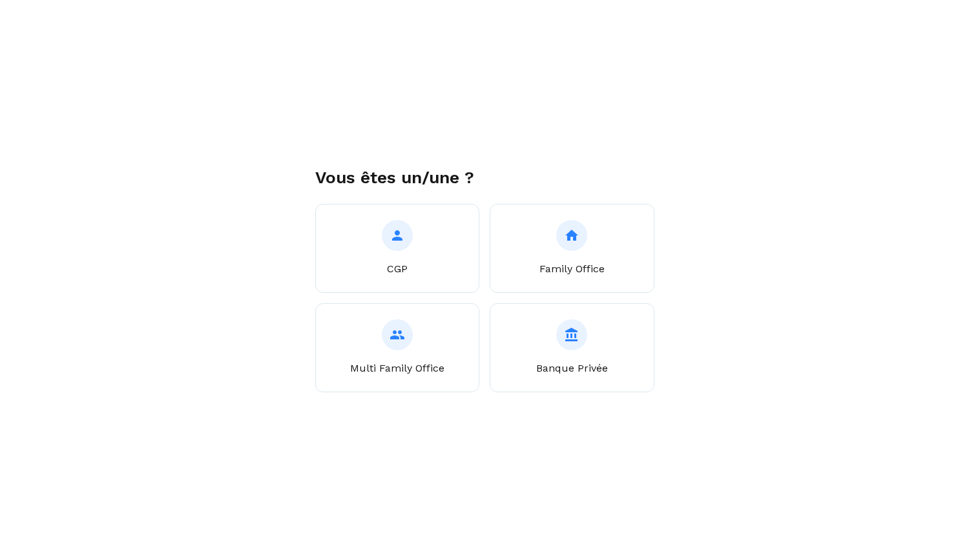 This screenshot has width=969, height=560. What do you see at coordinates (397, 269) in the screenshot?
I see `p: CGP` at bounding box center [397, 269].